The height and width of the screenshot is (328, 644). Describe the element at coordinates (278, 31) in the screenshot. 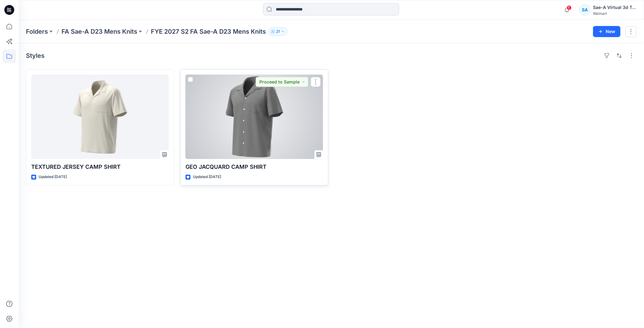

I see `p: 21` at that location.